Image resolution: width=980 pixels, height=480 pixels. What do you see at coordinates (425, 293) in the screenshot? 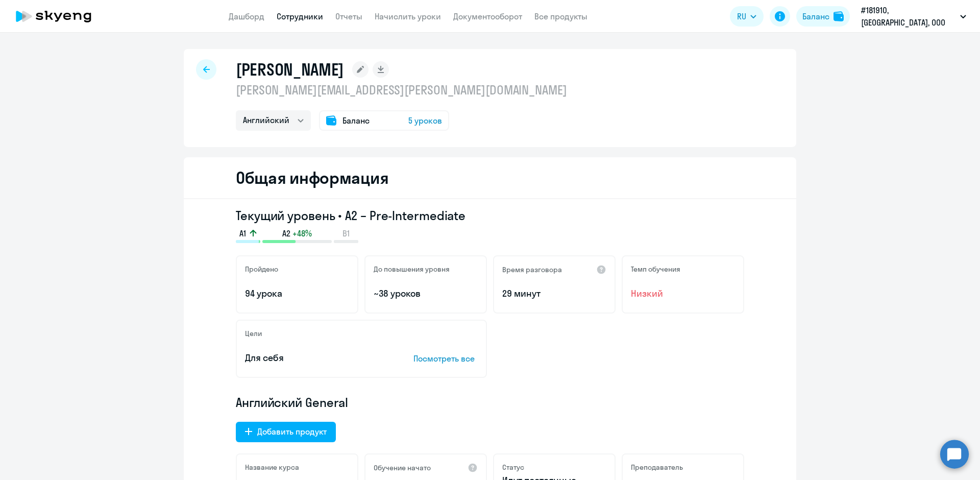
I see `p: ~38 уроков` at bounding box center [425, 293].